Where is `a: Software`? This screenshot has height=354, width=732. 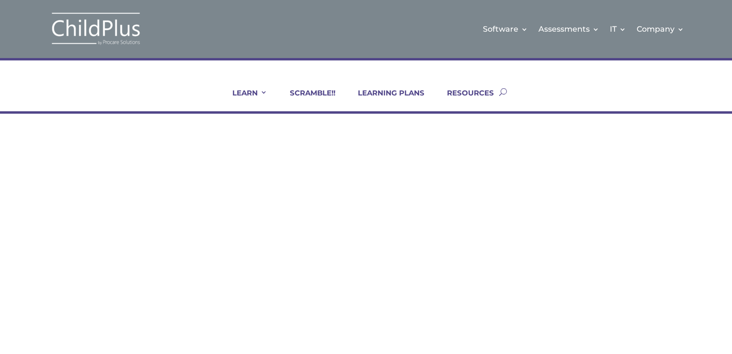
a: Software is located at coordinates (506, 29).